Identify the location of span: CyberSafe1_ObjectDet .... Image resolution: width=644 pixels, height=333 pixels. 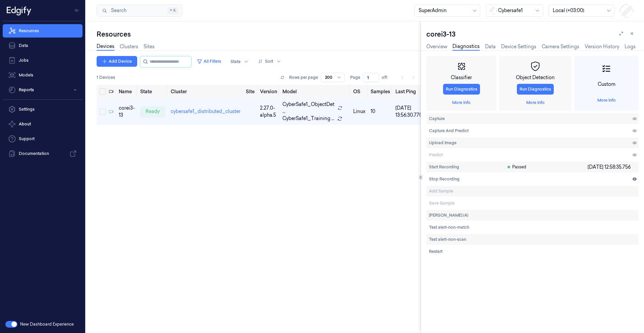
(309, 108).